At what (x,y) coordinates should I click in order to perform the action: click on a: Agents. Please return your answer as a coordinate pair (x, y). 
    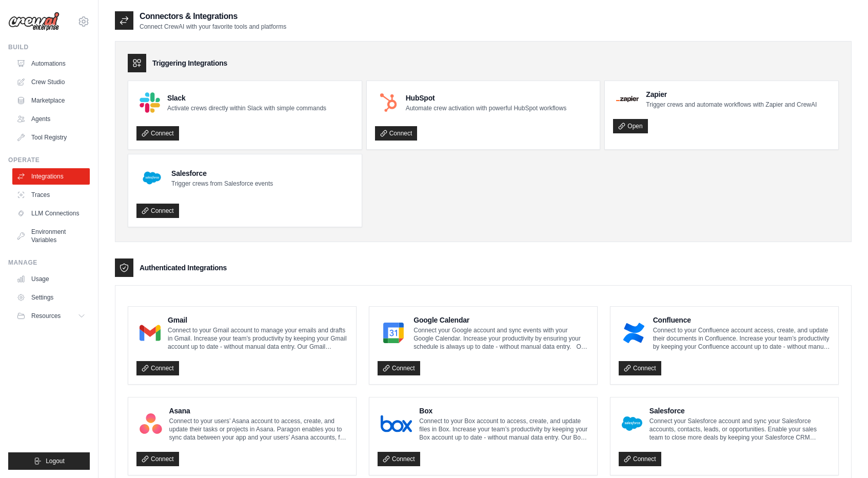
    Looking at the image, I should click on (51, 119).